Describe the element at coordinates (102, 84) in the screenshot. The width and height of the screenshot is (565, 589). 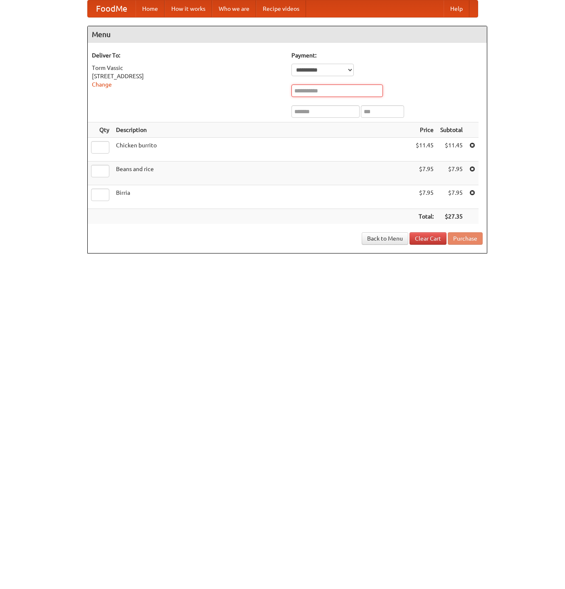
I see `a: Change` at that location.